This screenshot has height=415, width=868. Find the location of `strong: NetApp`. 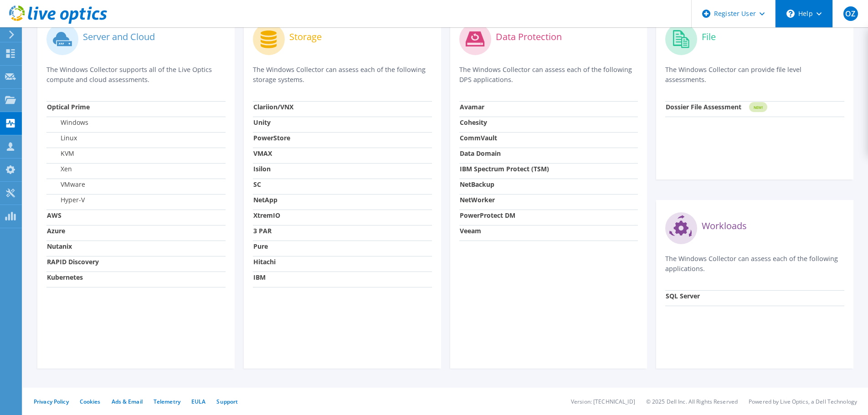

strong: NetApp is located at coordinates (265, 199).